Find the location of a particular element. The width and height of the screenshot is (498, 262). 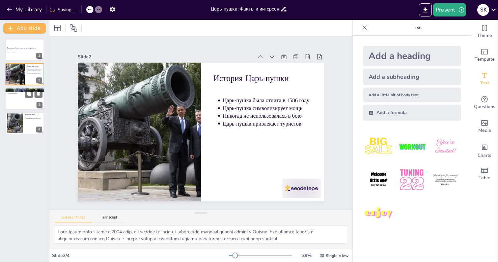

img: 1.jpeg is located at coordinates (378, 146).